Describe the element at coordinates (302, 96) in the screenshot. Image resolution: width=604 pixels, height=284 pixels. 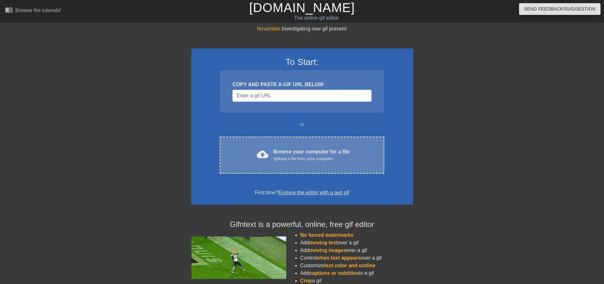
I see `input: Username` at that location.